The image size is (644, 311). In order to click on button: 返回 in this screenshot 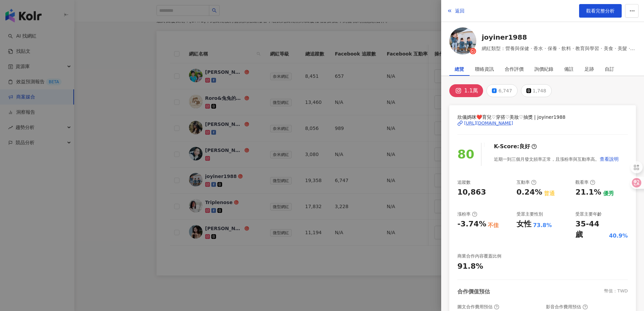, I will do `click(456, 11)`.